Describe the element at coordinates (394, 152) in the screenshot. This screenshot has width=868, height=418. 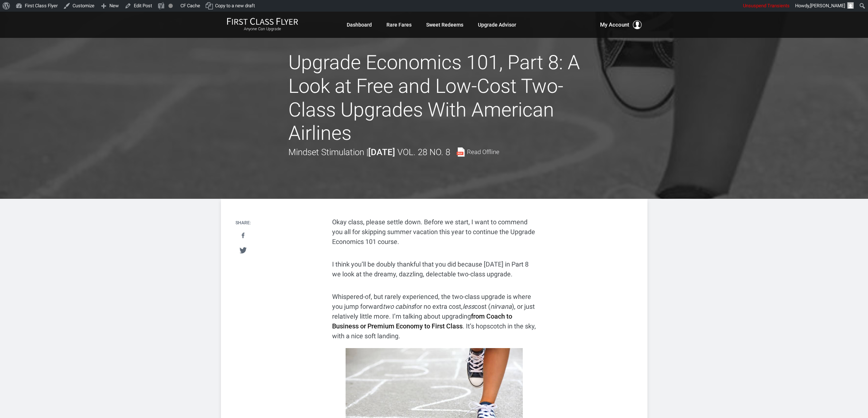
I see `div: Mindset Stimulation |` at that location.